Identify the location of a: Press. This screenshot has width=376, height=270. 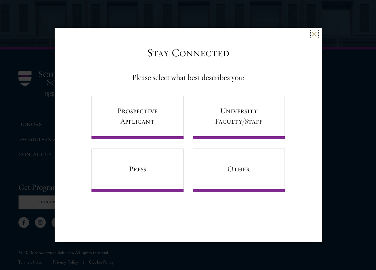
(138, 170).